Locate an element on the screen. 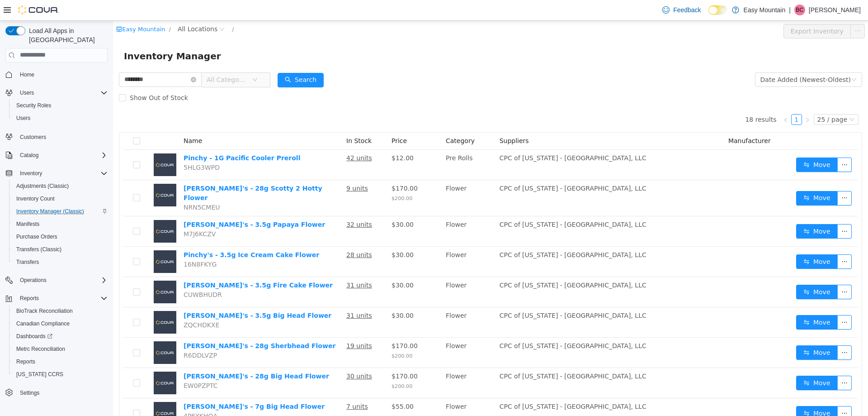 The width and height of the screenshot is (868, 416). button: Adjustments (Classic) is located at coordinates (60, 186).